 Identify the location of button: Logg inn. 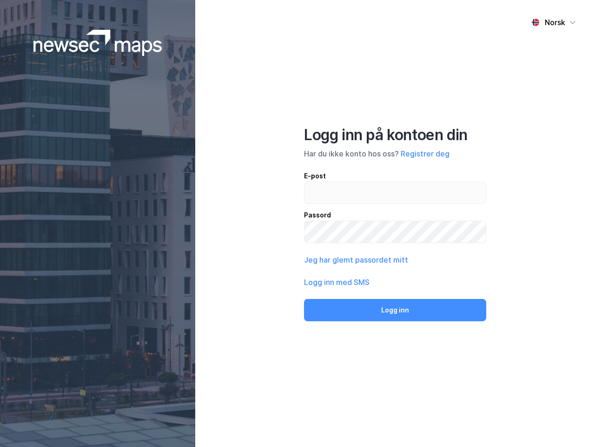
(395, 310).